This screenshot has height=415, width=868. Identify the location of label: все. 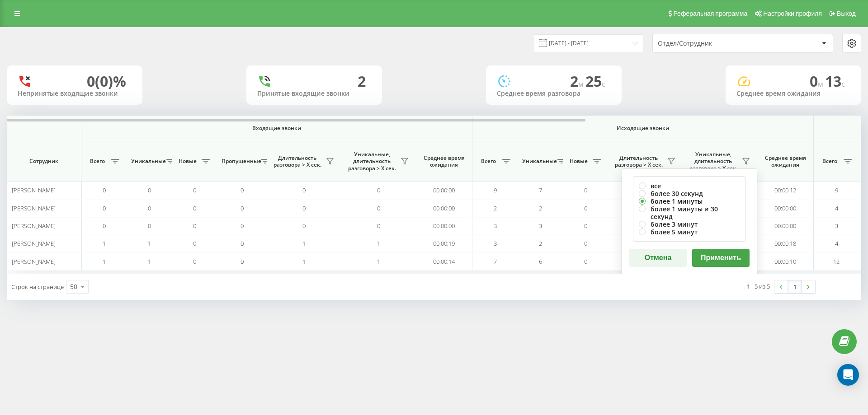
(689, 186).